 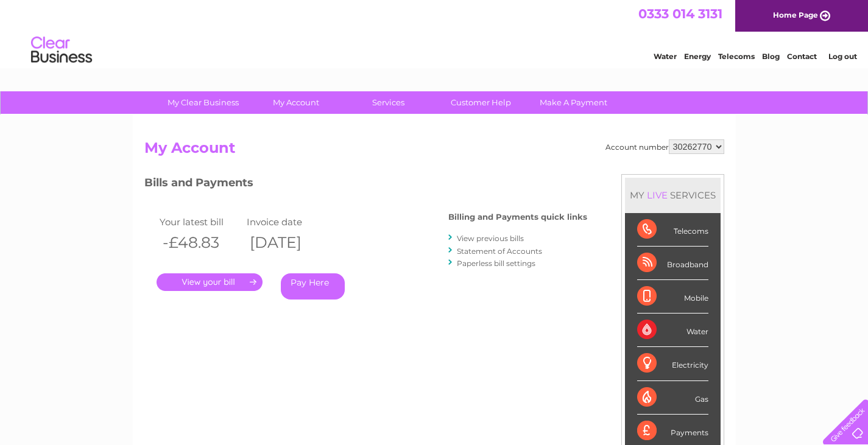 I want to click on a: My Clear Business, so click(x=203, y=102).